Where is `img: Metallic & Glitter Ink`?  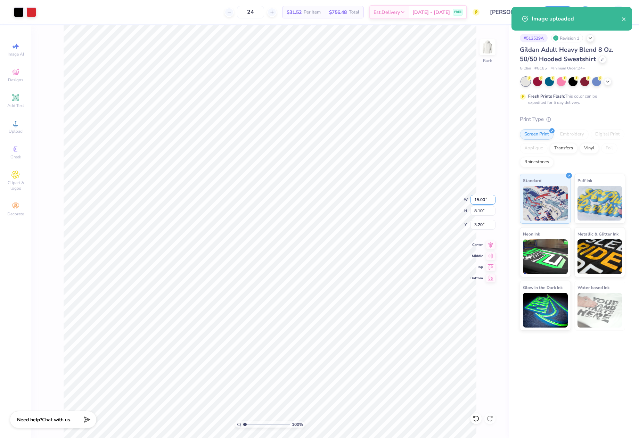
img: Metallic & Glitter Ink is located at coordinates (600, 257).